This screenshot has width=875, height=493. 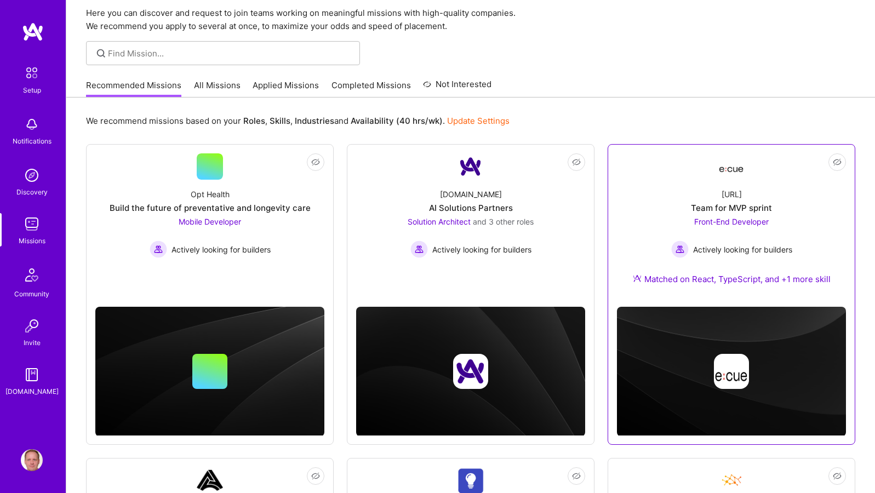 What do you see at coordinates (217, 88) in the screenshot?
I see `a: All Missions` at bounding box center [217, 88].